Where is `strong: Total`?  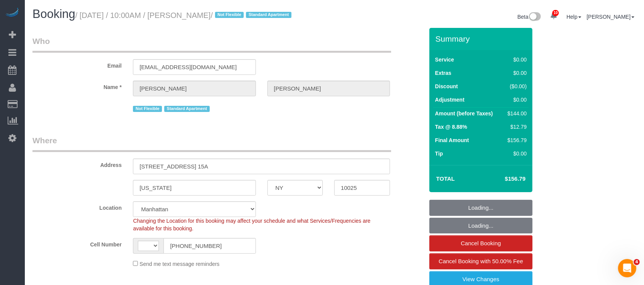
strong: Total is located at coordinates (445, 178).